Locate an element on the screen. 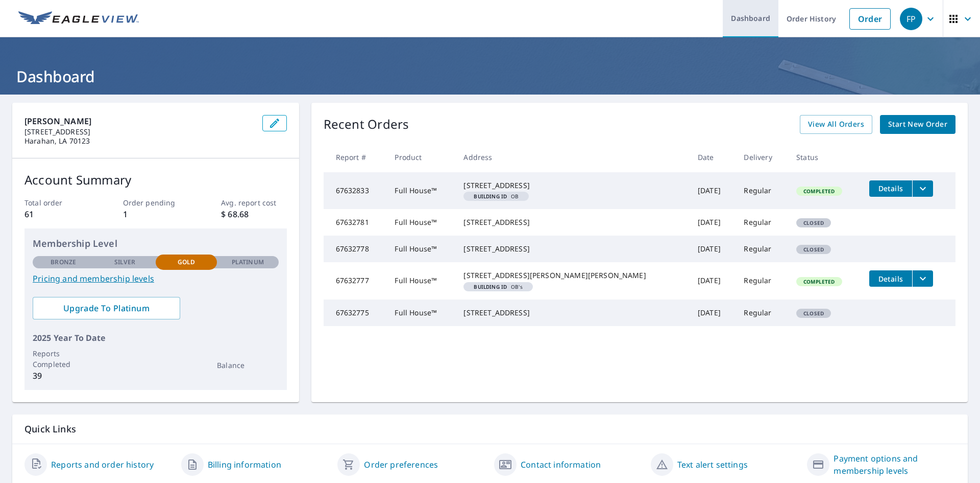 The height and width of the screenshot is (483, 980). a: Pricing and membership levels is located at coordinates (155, 279).